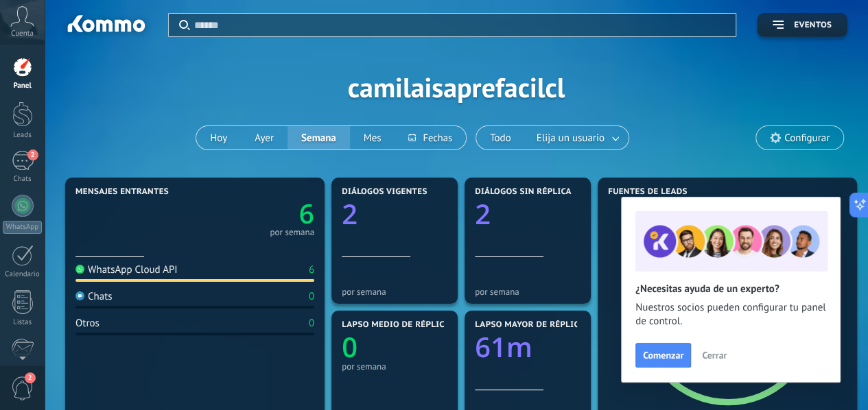  Describe the element at coordinates (529, 325) in the screenshot. I see `span: Lapso mayor de réplica` at that location.